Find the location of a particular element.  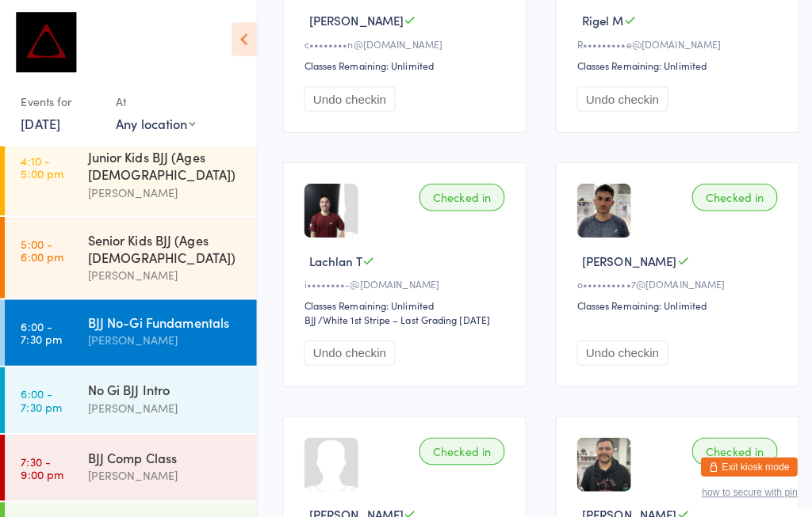

div: BJJ is located at coordinates (306, 314).